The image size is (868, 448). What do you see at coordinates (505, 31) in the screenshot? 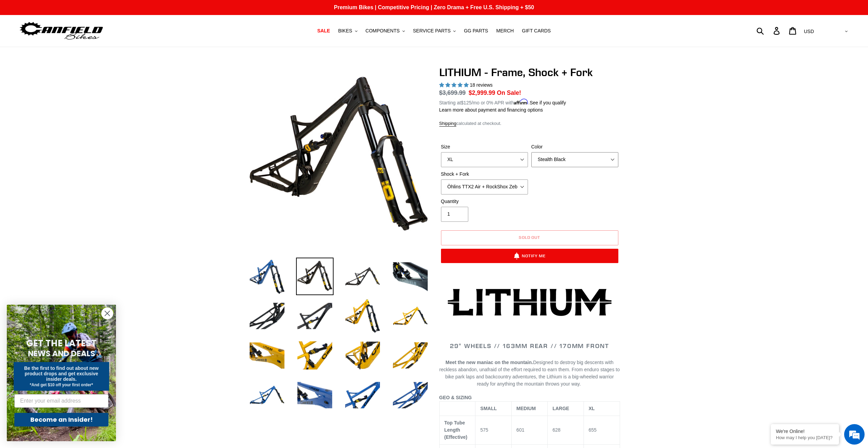
I see `a: MERCH` at bounding box center [505, 31].